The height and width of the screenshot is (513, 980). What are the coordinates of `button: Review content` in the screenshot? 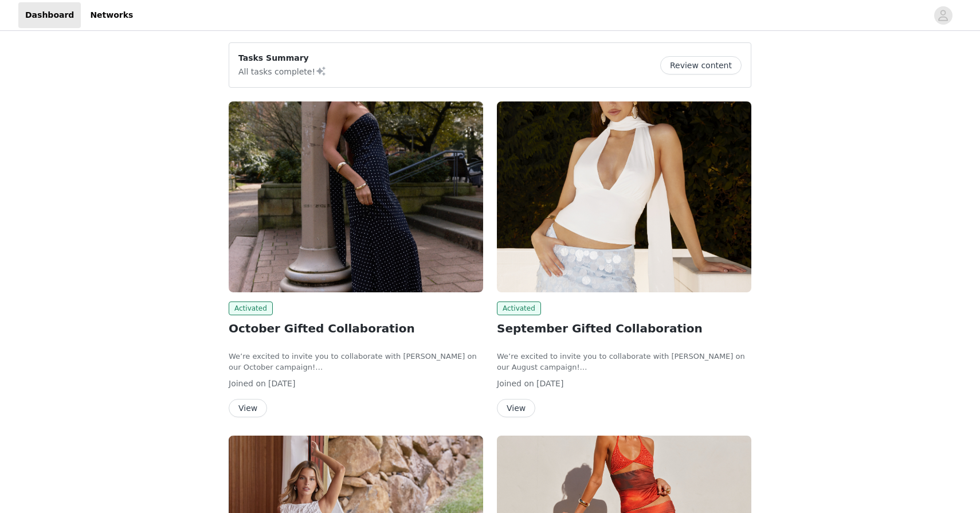 It's located at (701, 65).